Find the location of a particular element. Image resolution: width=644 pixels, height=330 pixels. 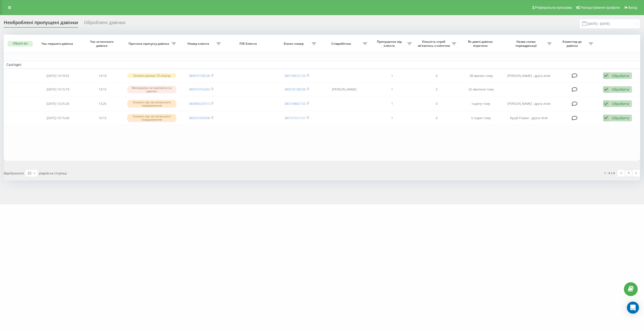

a: 380685629213 is located at coordinates (199, 104).